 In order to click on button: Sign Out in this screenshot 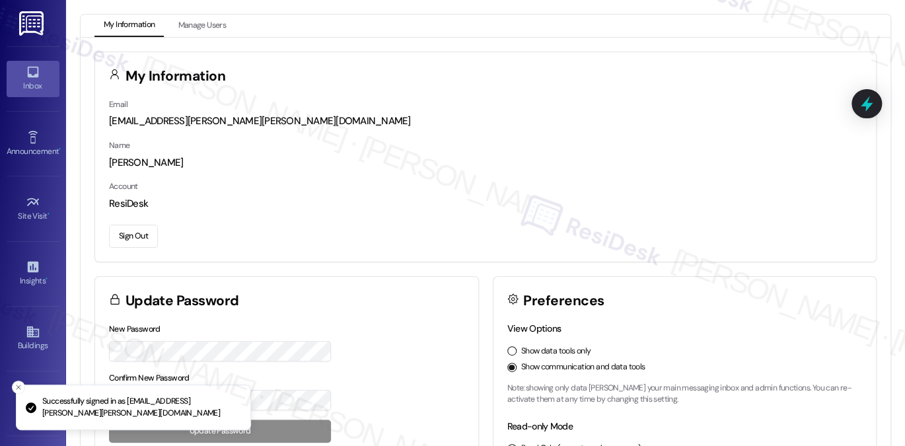, I will do `click(133, 236)`.